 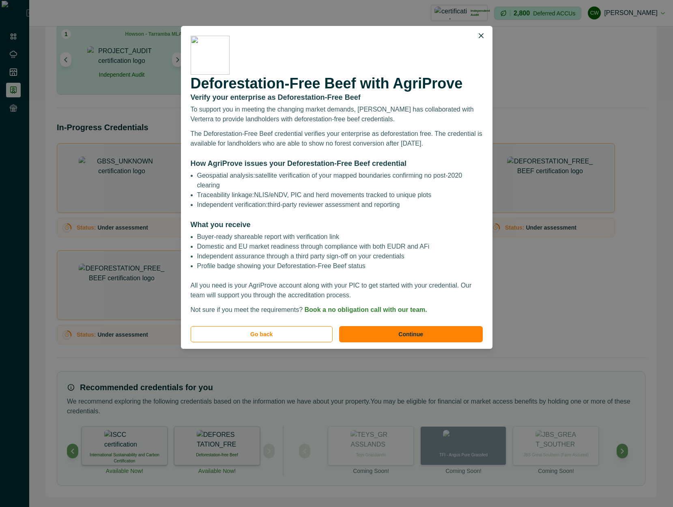 What do you see at coordinates (262, 334) in the screenshot?
I see `button: Go back` at bounding box center [262, 334].